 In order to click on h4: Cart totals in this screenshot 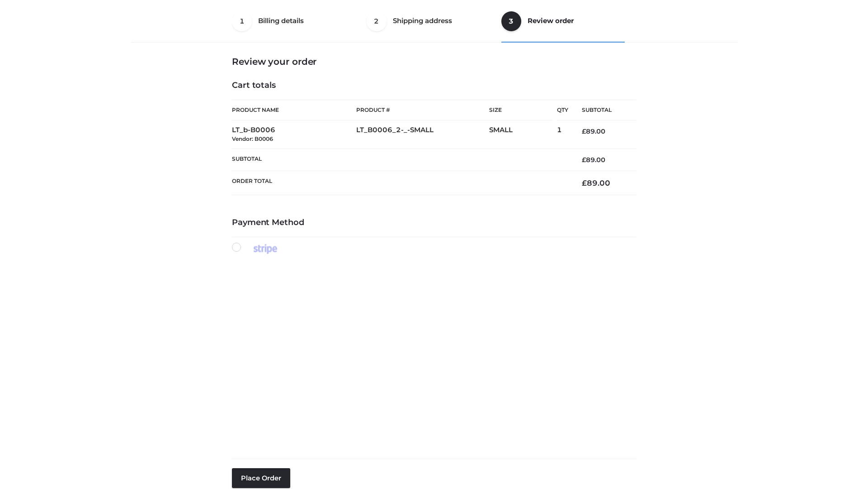, I will do `click(434, 86)`.